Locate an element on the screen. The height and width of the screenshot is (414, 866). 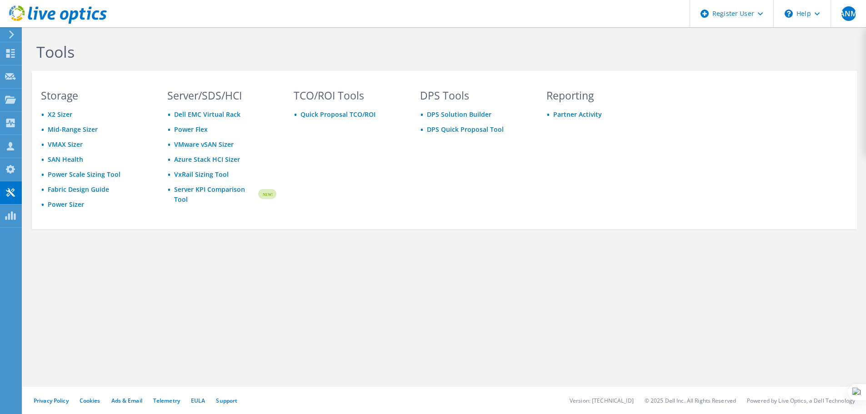
a: Quick Proposal TCO/ROI is located at coordinates (338, 114).